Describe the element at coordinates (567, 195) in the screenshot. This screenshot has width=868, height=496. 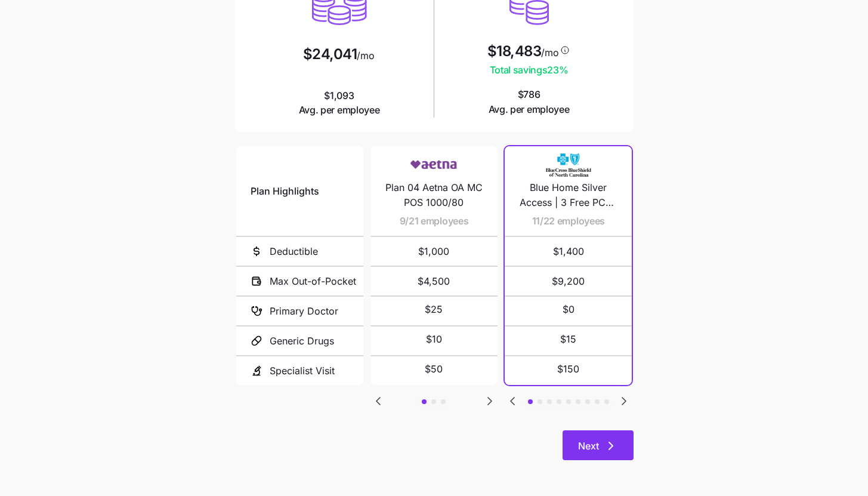
I see `span: Blue Home Silver Access | 3 Free PCP | $15 Tier 1 Rx | with UNC Health Alliance` at that location.